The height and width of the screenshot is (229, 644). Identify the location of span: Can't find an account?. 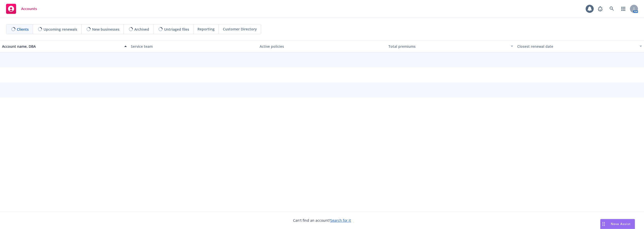
(322, 220).